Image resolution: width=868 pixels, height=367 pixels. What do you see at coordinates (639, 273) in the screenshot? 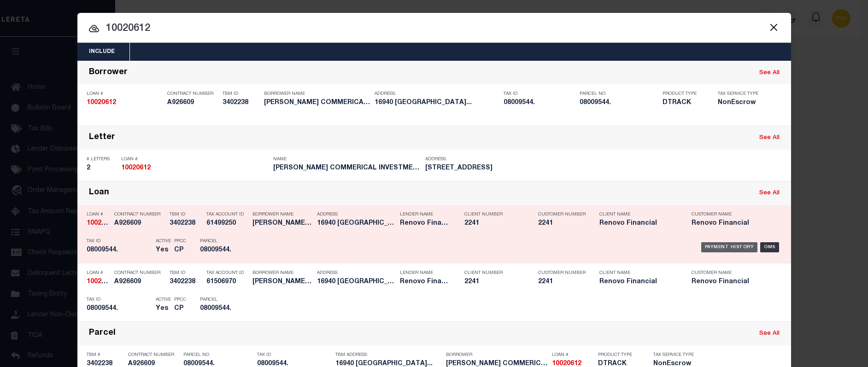
I see `p: Client Name` at bounding box center [639, 273].